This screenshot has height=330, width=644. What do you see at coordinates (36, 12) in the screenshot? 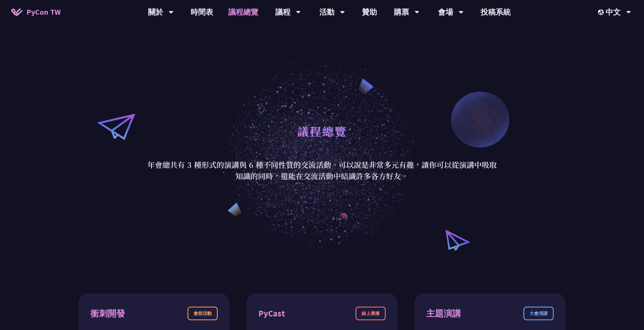
I see `a: PyCon TW` at bounding box center [36, 12].